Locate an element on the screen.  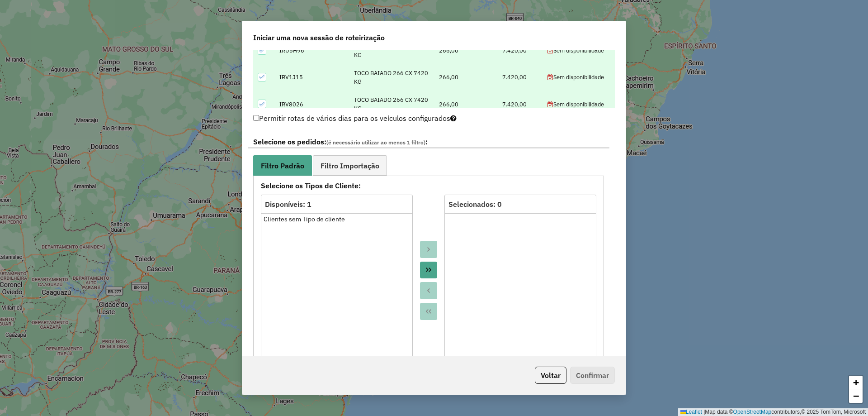
div: Selecionados: 0 is located at coordinates (520, 204).